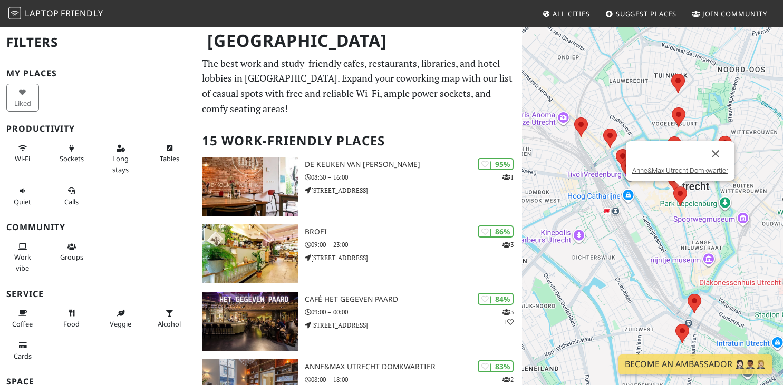 The image size is (783, 385). What do you see at coordinates (82, 13) in the screenshot?
I see `span: Friendly` at bounding box center [82, 13].